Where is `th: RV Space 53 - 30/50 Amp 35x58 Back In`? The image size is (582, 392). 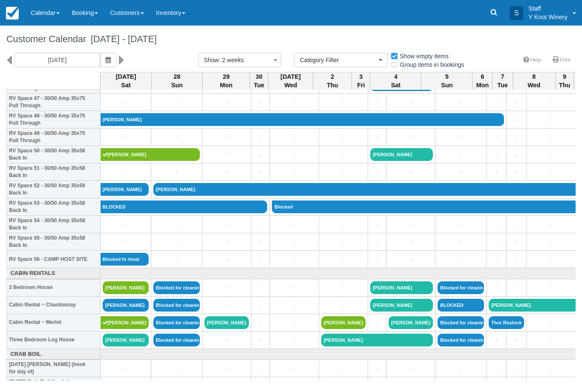 th: RV Space 53 - 30/50 Amp 35x58 Back In is located at coordinates (54, 207).